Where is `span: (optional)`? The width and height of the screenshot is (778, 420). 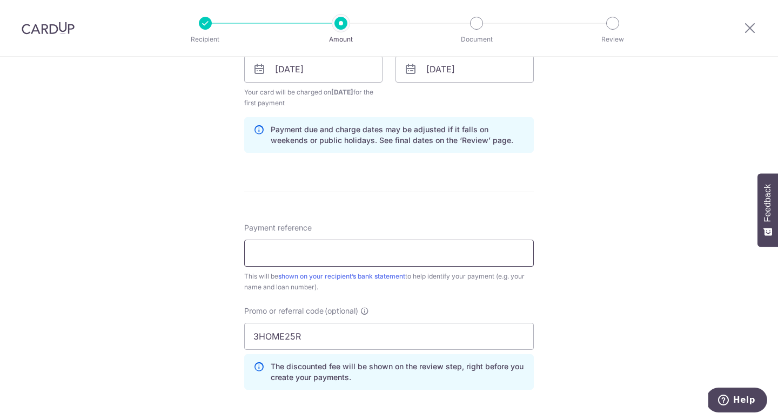 span: (optional) is located at coordinates (341, 311).